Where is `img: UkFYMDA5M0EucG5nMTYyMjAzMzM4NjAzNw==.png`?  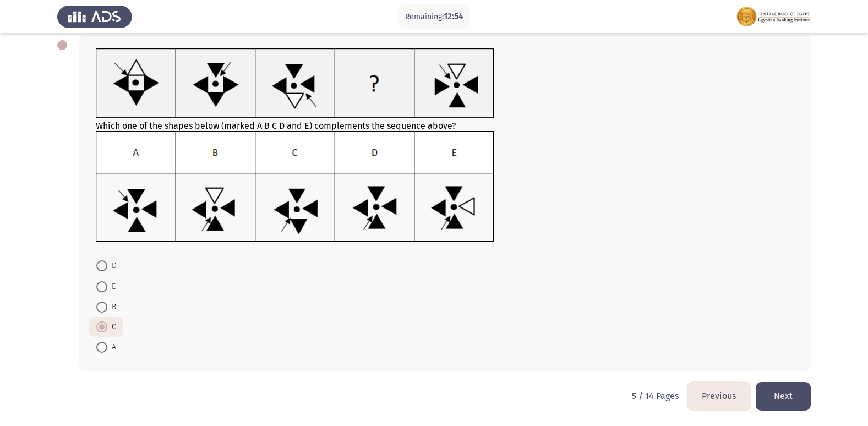 img: UkFYMDA5M0EucG5nMTYyMjAzMzM4NjAzNw==.png is located at coordinates (295, 83).